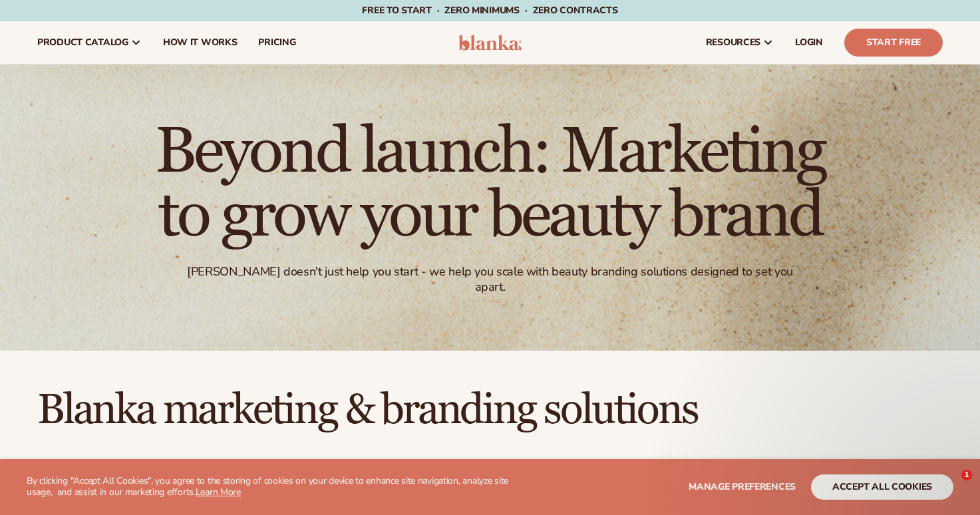 The image size is (980, 515). Describe the element at coordinates (966, 475) in the screenshot. I see `span: 1` at that location.